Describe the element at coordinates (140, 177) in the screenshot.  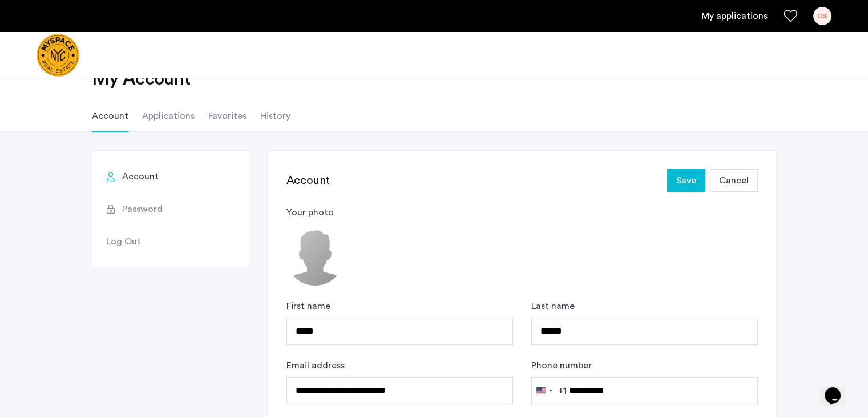
I see `span: Account` at that location.